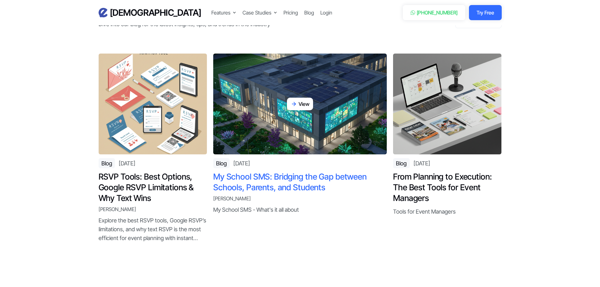 The width and height of the screenshot is (600, 287). Describe the element at coordinates (153, 188) in the screenshot. I see `h4: RSVP Tools: Best Options, Google RSVP Limitations & Why Text Wins` at that location.